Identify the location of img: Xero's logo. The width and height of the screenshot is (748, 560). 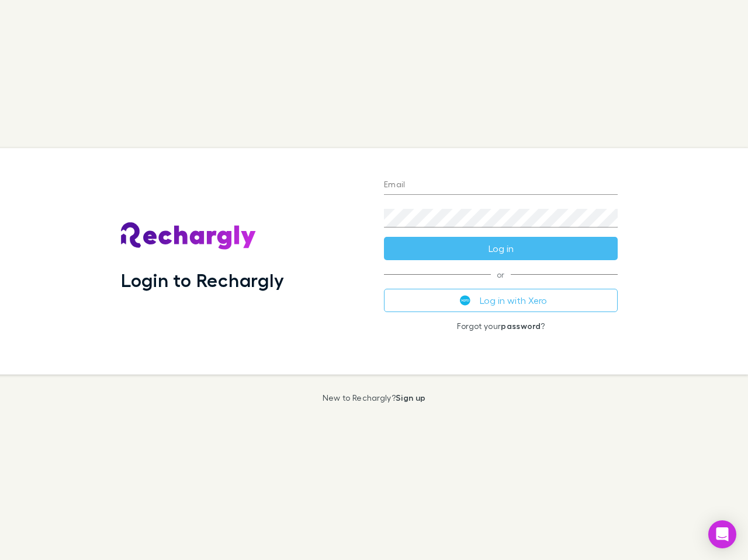
(465, 301).